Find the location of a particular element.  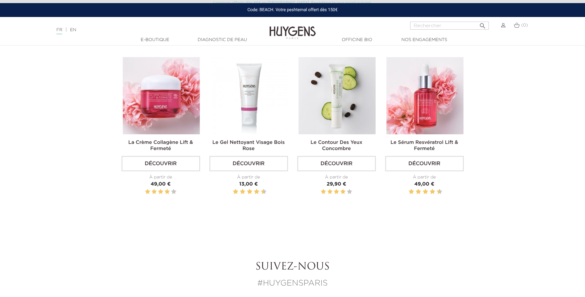

h2: Suivez-nous is located at coordinates (293, 267).